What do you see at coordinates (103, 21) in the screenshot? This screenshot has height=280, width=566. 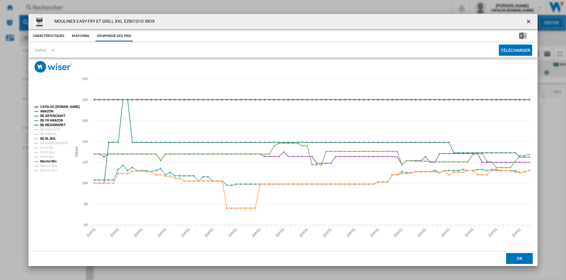 I see `h4: MOULINEX EASY FRY ET GRILL XXL EZ801D10 INOX` at bounding box center [103, 21].